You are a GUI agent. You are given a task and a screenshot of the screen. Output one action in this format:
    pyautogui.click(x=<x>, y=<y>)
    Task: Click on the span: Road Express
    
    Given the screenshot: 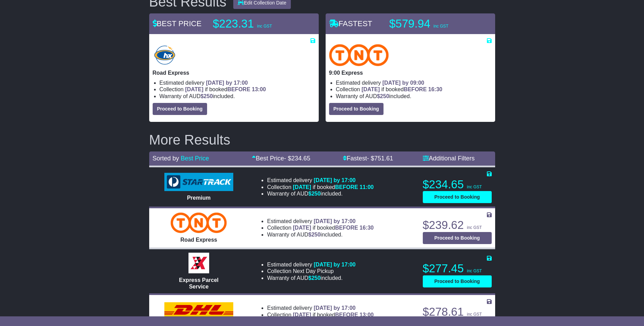 What is the action you would take?
    pyautogui.click(x=199, y=239)
    